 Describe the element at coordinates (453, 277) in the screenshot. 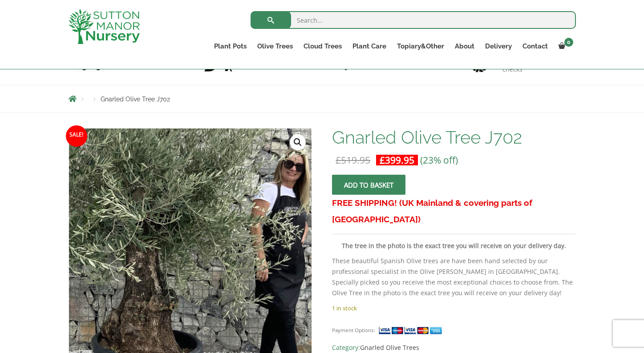

I see `p: These beautiful Spanish Olive trees are have been hand selected by our professional specialist in...` at that location.